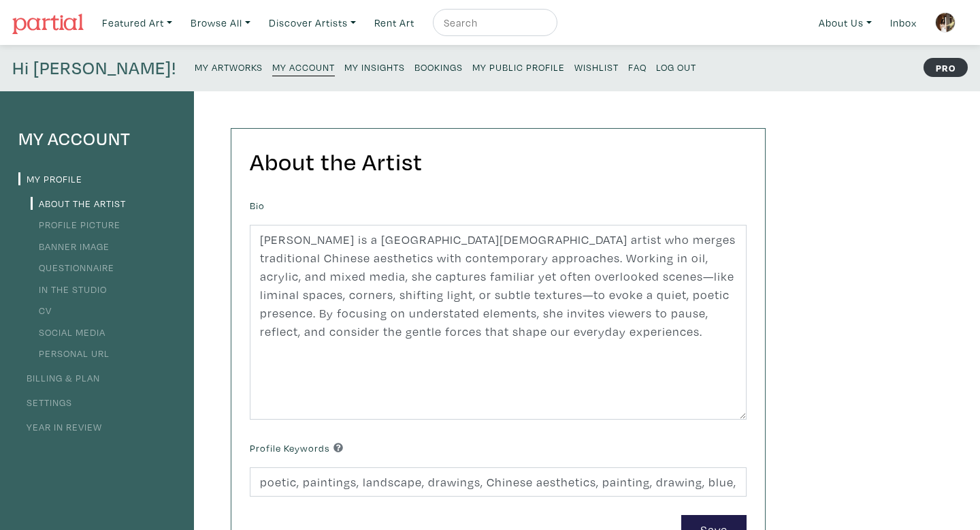 The width and height of the screenshot is (980, 530). I want to click on a: My Artworks, so click(229, 66).